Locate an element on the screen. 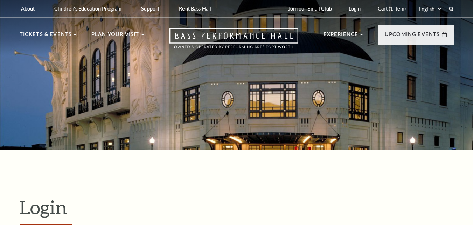  p: Experience is located at coordinates (341, 36).